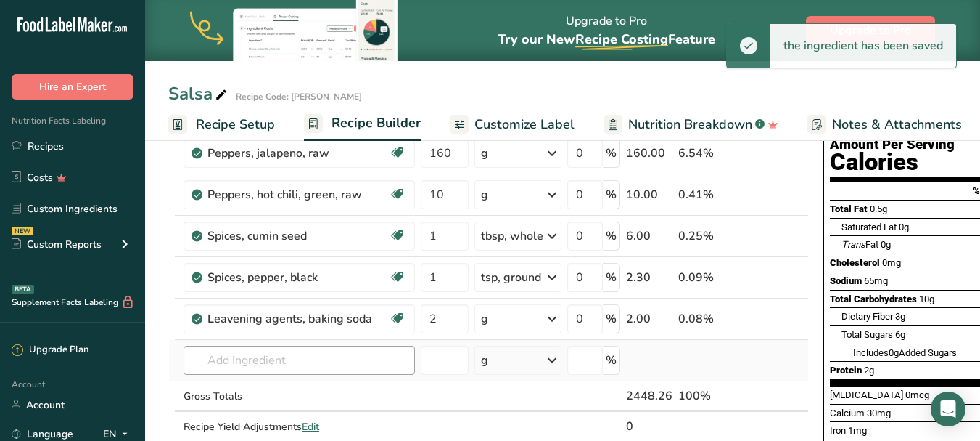 Image resolution: width=980 pixels, height=441 pixels. What do you see at coordinates (846, 370) in the screenshot?
I see `span: Protein` at bounding box center [846, 370].